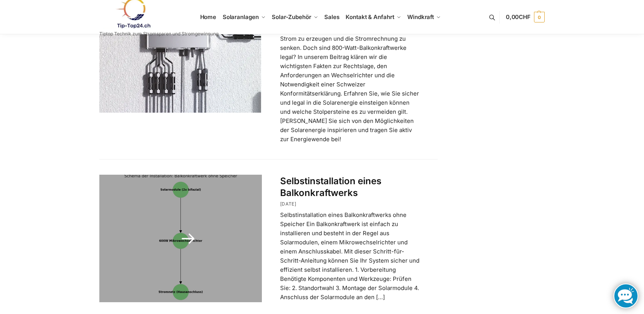 The image size is (644, 314). Describe the element at coordinates (540, 17) in the screenshot. I see `span: 0` at that location.